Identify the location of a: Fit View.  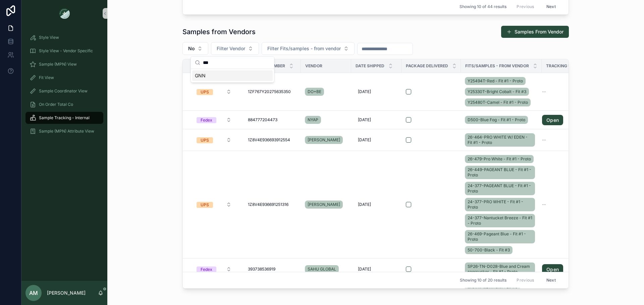
(65, 78).